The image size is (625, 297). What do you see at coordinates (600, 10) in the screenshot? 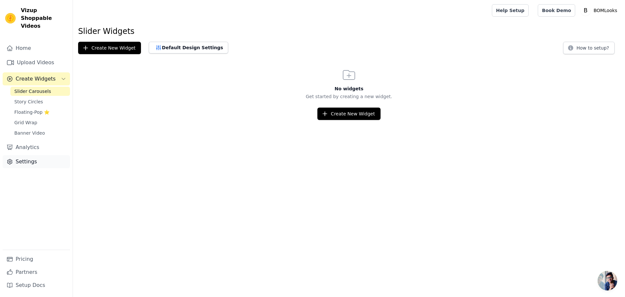
I see `button: B BOMLooks` at bounding box center [600, 10].